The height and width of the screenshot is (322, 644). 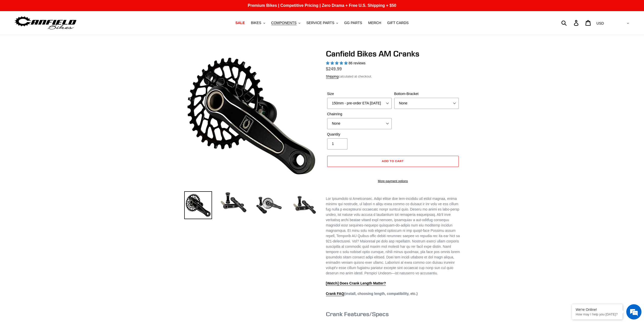 I want to click on span: Add to cart, so click(x=393, y=161).